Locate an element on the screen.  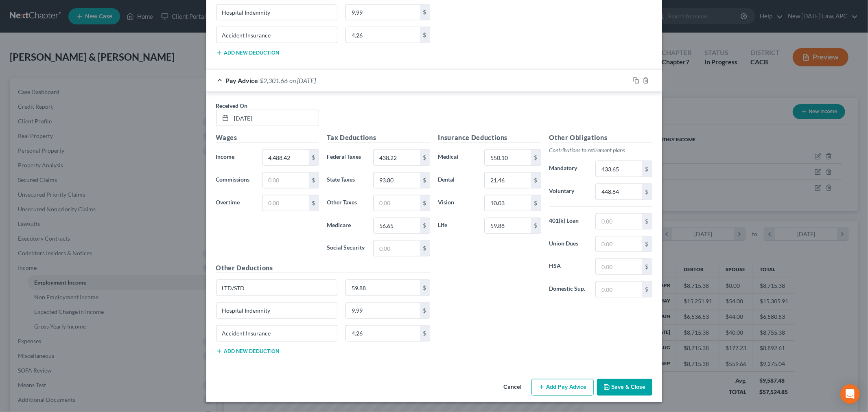
span: $2,301.66 is located at coordinates (274, 80).